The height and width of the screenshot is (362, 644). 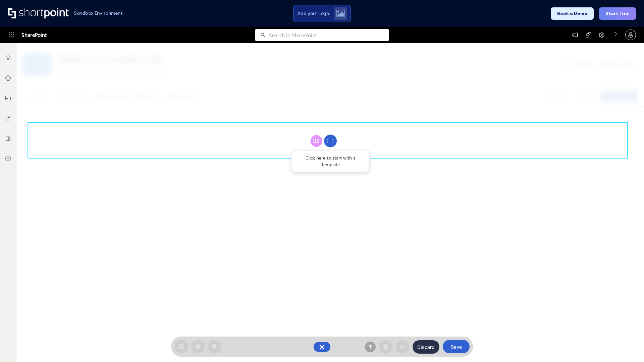 I want to click on button: Save, so click(x=456, y=346).